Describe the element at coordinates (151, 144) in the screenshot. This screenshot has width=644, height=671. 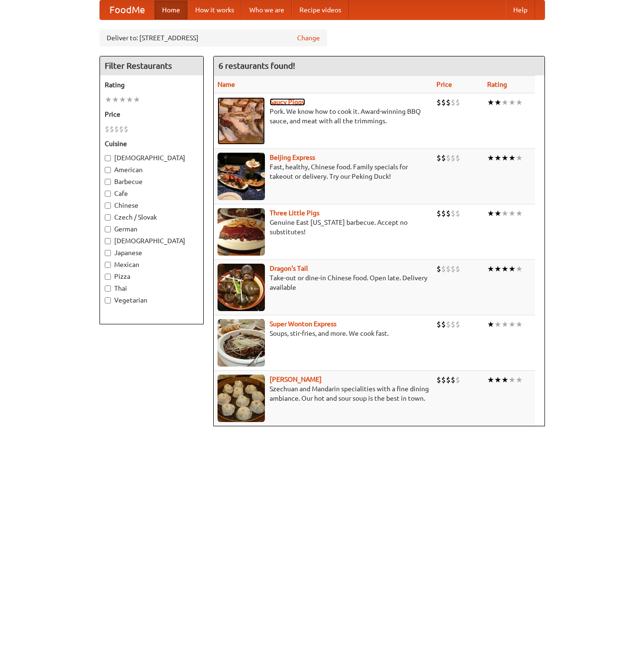
I see `h5: Cuisine` at that location.